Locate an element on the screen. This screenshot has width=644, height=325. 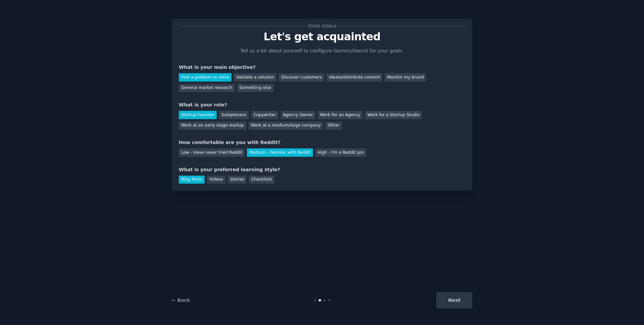
div: Medium - Familiar with Reddit is located at coordinates (280, 152).